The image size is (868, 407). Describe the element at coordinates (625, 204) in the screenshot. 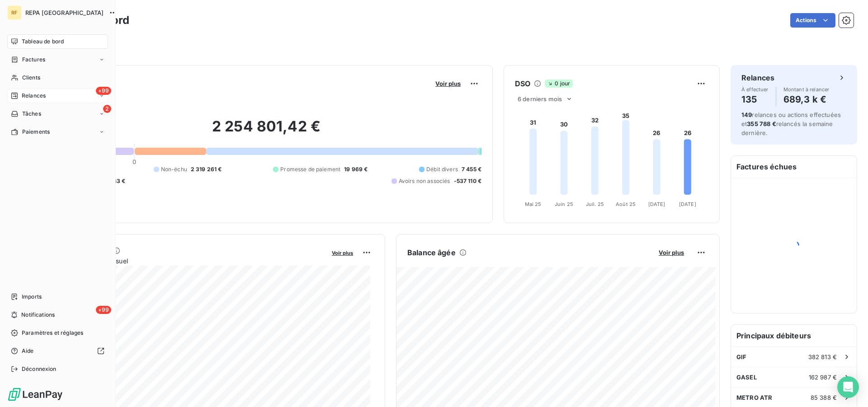

I see `tspan: Août 25` at that location.